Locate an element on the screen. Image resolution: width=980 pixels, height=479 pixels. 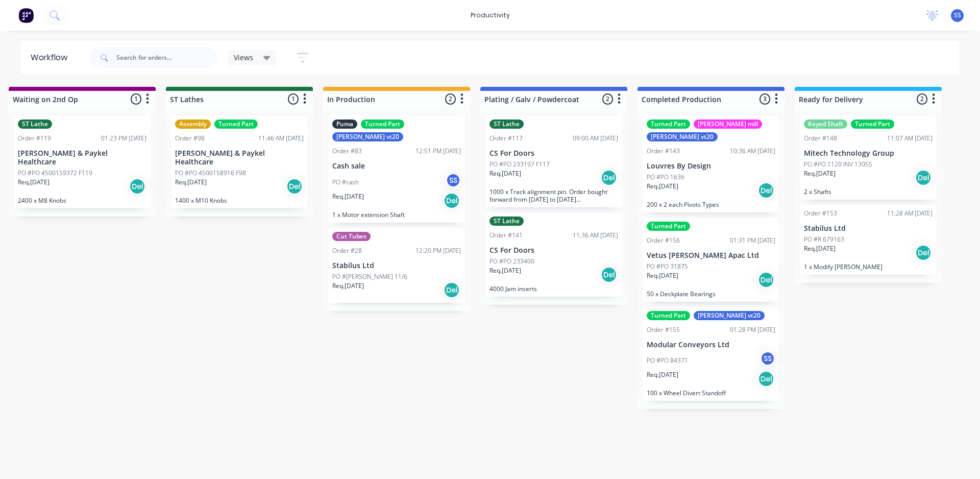
div: Keyed Shaft is located at coordinates (825, 124).